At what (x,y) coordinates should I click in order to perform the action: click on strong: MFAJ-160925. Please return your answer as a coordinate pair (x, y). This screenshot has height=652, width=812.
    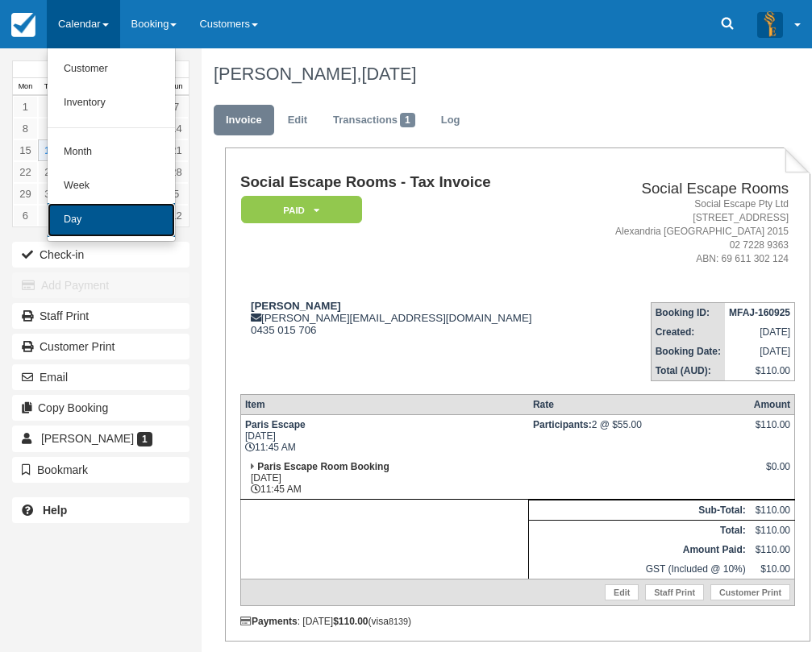
    Looking at the image, I should click on (759, 313).